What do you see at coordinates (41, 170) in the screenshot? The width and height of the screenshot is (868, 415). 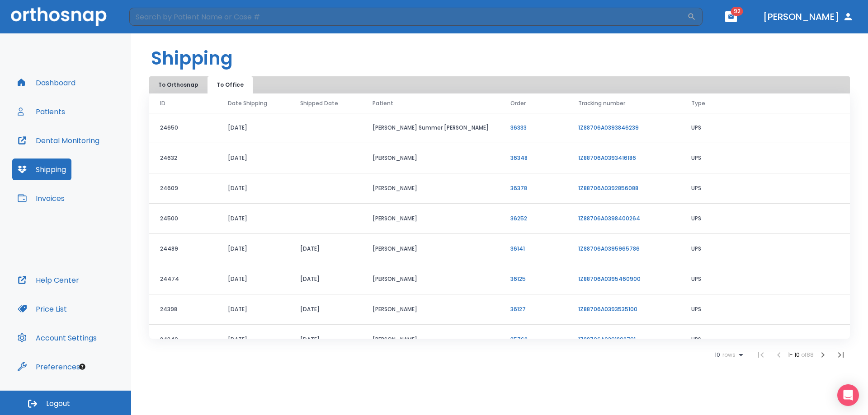 I see `button: Shipping` at bounding box center [41, 170].